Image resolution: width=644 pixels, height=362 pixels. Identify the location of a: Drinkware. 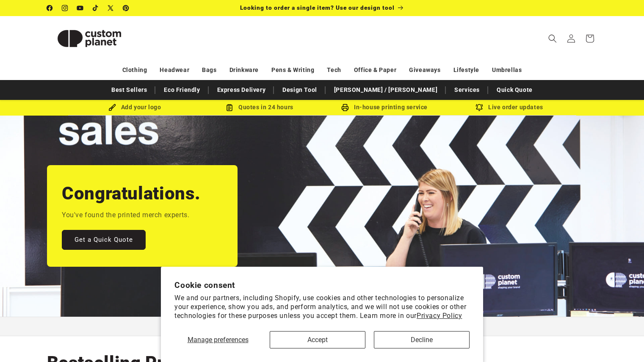
(244, 70).